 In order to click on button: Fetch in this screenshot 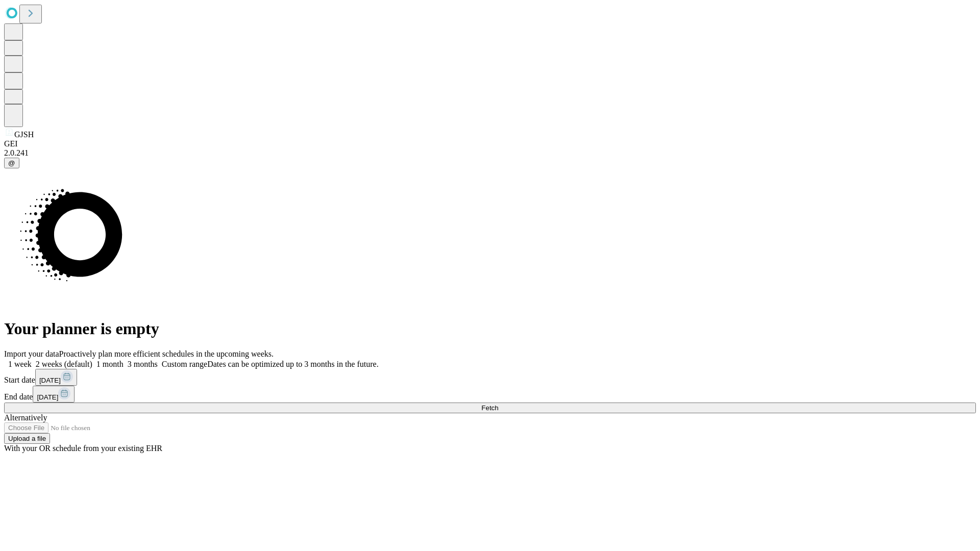, I will do `click(490, 408)`.